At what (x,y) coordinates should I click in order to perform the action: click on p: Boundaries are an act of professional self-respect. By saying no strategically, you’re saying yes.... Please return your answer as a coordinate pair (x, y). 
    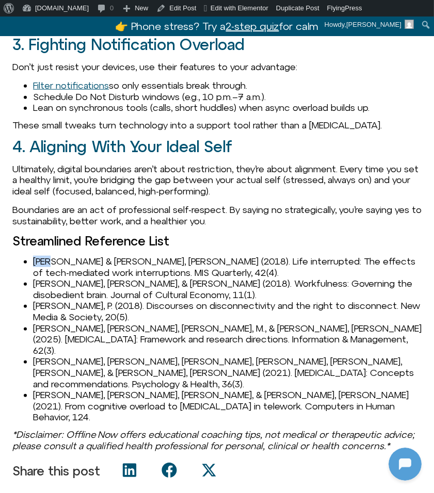
    Looking at the image, I should click on (217, 215).